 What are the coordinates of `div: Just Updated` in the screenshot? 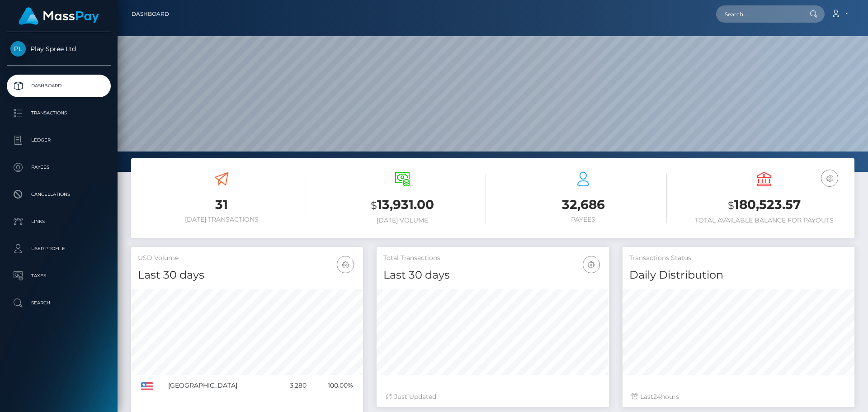 It's located at (492, 397).